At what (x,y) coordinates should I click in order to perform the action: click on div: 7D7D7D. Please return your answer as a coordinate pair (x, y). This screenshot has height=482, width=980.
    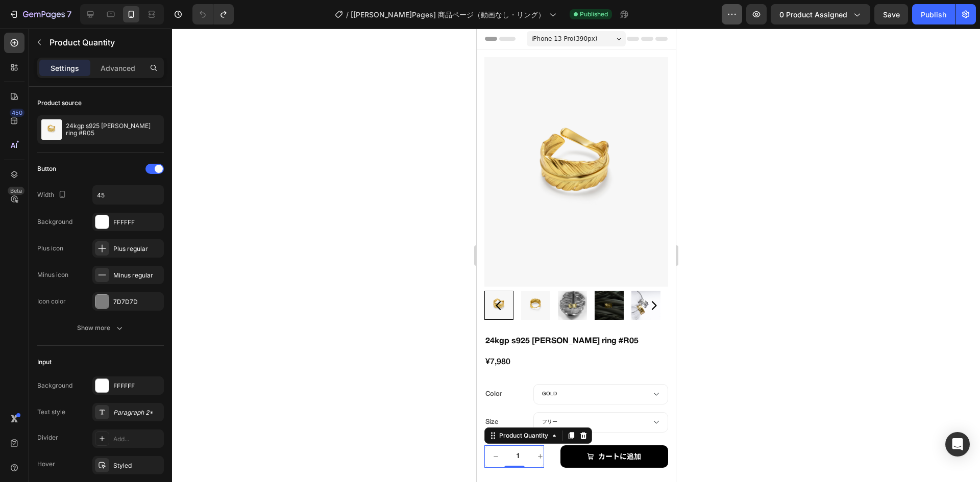
    Looking at the image, I should click on (137, 302).